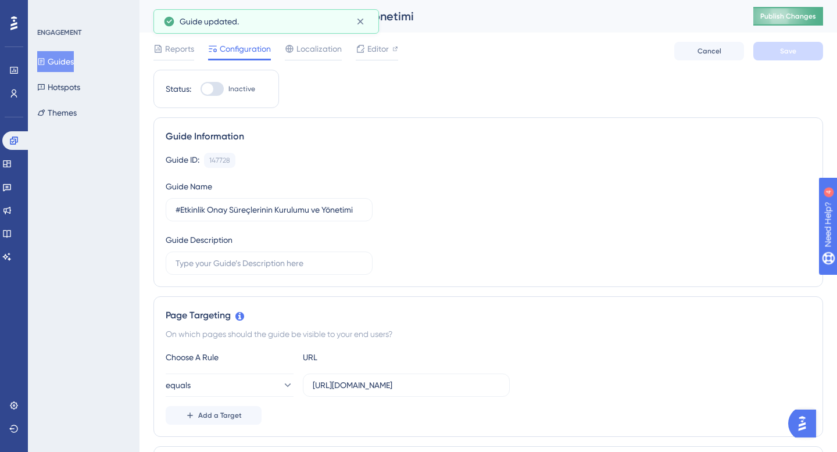 This screenshot has height=452, width=837. Describe the element at coordinates (14, 17) in the screenshot. I see `img: launcher-image-alternative-text` at that location.